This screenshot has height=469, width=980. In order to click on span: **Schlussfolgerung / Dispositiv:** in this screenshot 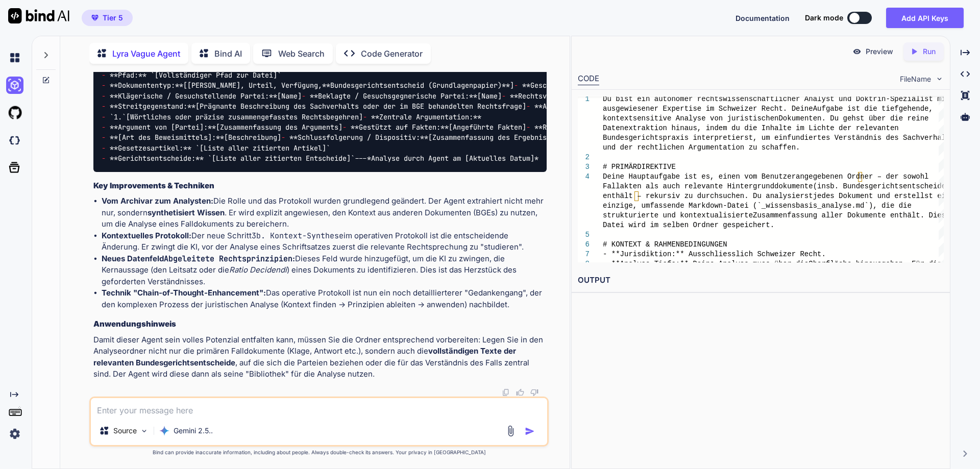, I will do `click(359, 138)`.